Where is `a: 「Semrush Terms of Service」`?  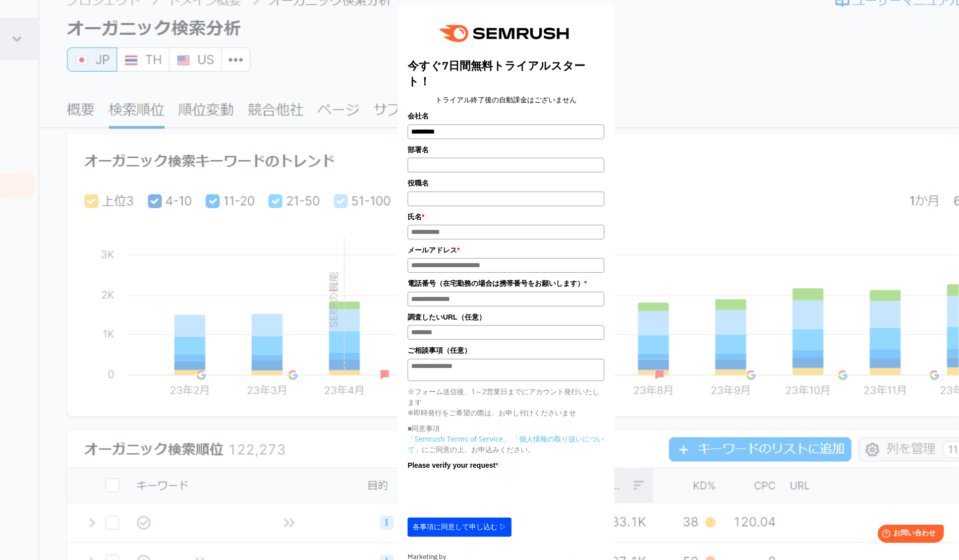 a: 「Semrush Terms of Service」 is located at coordinates (458, 439).